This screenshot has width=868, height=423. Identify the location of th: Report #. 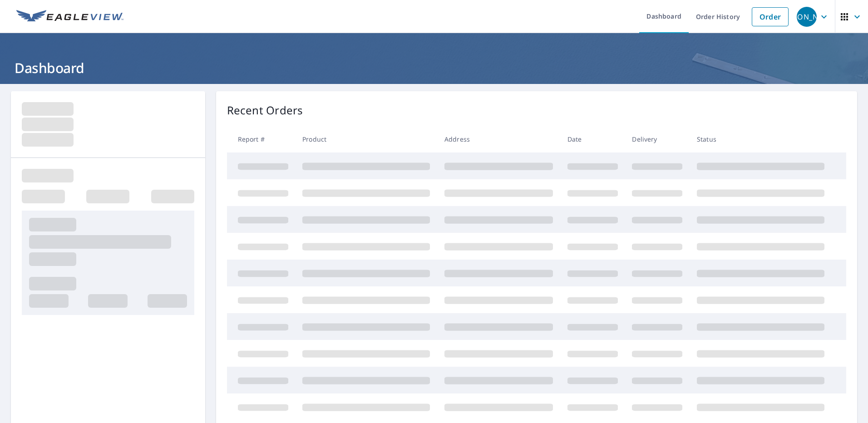
(261, 139).